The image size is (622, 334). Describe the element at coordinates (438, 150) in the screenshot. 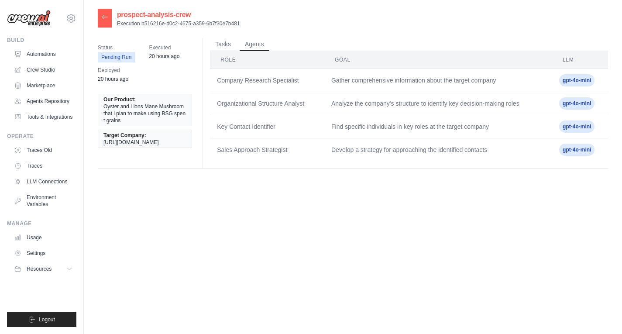

I see `td: Develop a strategy for approaching the identified contacts` at that location.